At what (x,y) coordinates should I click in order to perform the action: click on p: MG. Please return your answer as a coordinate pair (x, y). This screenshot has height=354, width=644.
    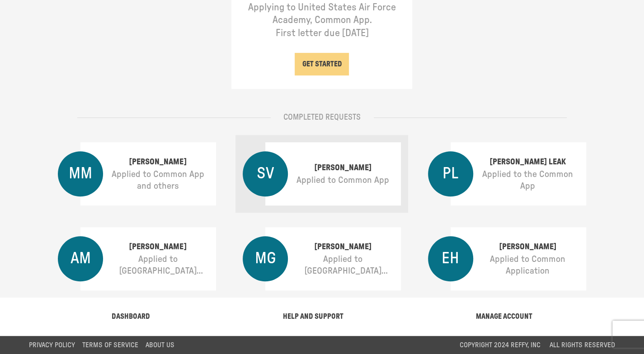
    Looking at the image, I should click on (266, 259).